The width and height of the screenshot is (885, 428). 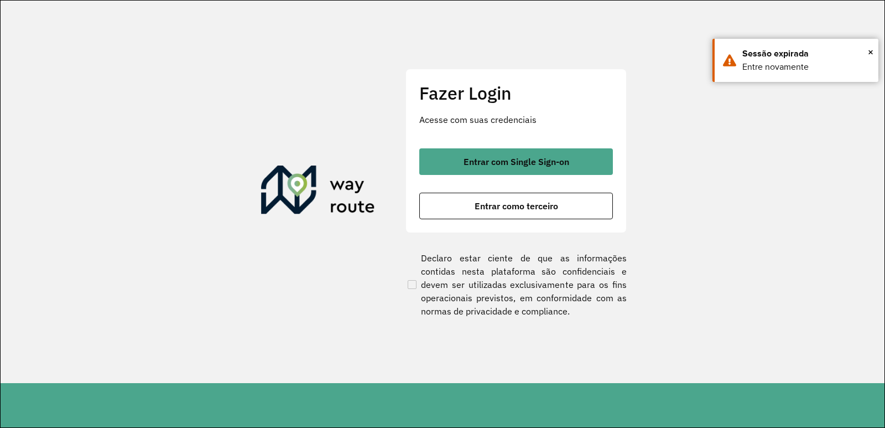 I want to click on img: Roteirizador AmbevTech, so click(x=318, y=192).